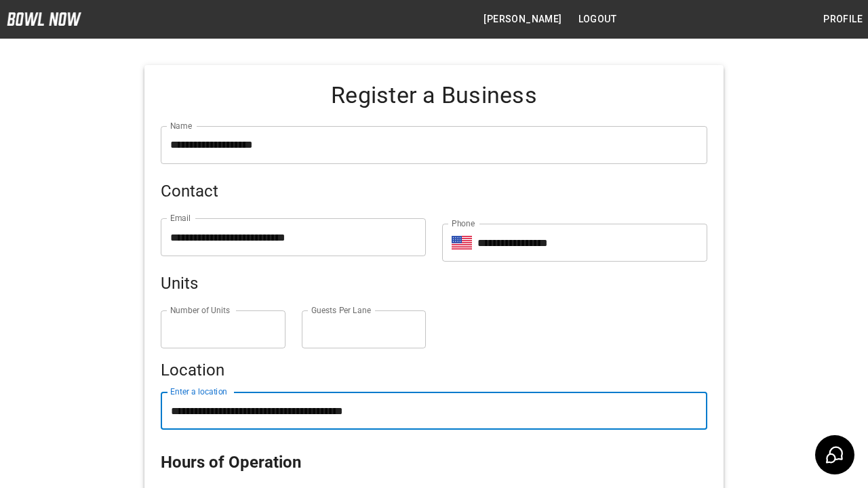 The height and width of the screenshot is (488, 868). Describe the element at coordinates (597, 19) in the screenshot. I see `button: Logout` at that location.